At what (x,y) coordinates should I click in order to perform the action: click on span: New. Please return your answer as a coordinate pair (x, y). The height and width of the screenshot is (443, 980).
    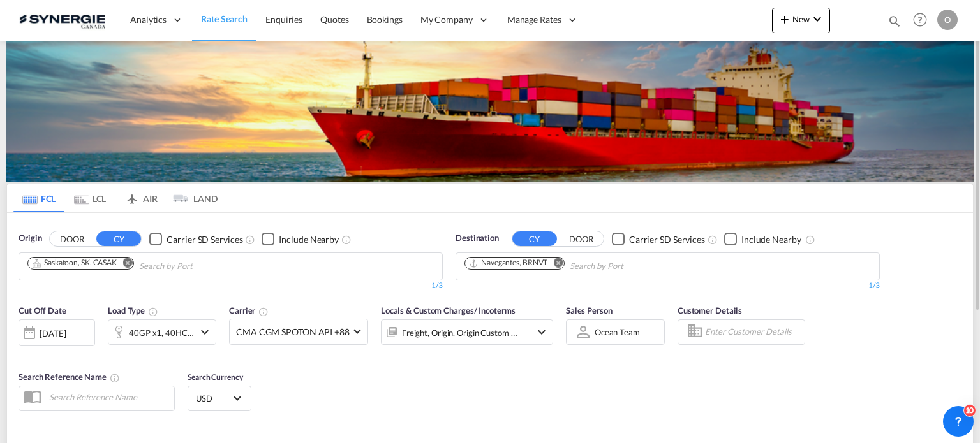
    Looking at the image, I should click on (801, 19).